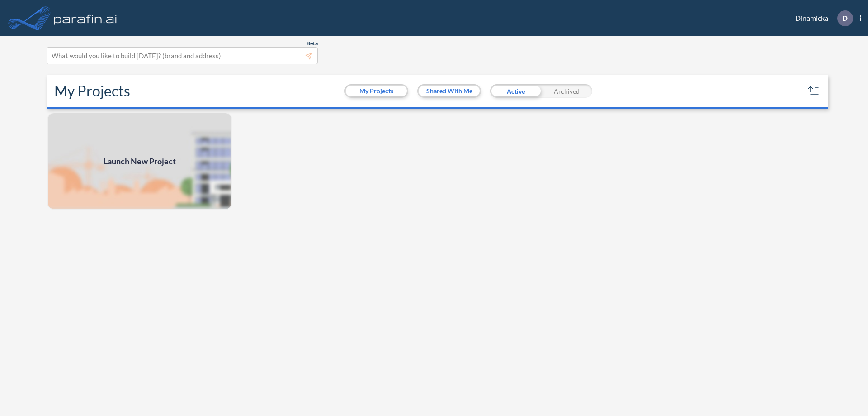 The width and height of the screenshot is (868, 416). Describe the element at coordinates (516, 91) in the screenshot. I see `div: Active` at that location.